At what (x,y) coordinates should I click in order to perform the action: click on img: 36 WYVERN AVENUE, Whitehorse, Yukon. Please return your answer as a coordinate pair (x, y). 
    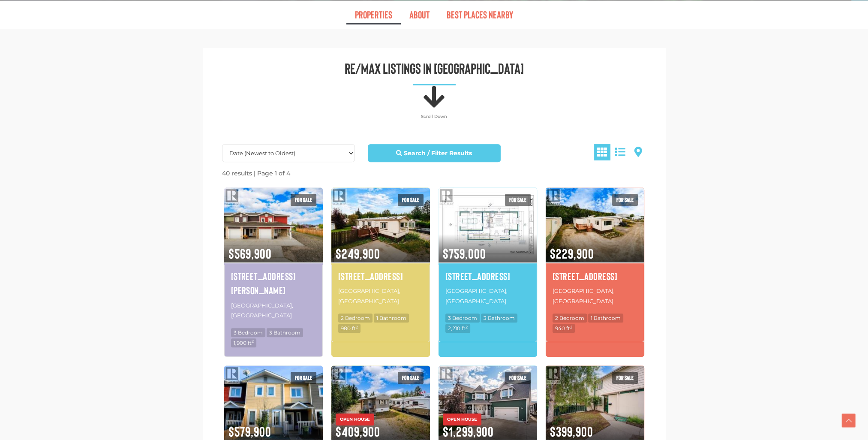
    Looking at the image, I should click on (488, 224).